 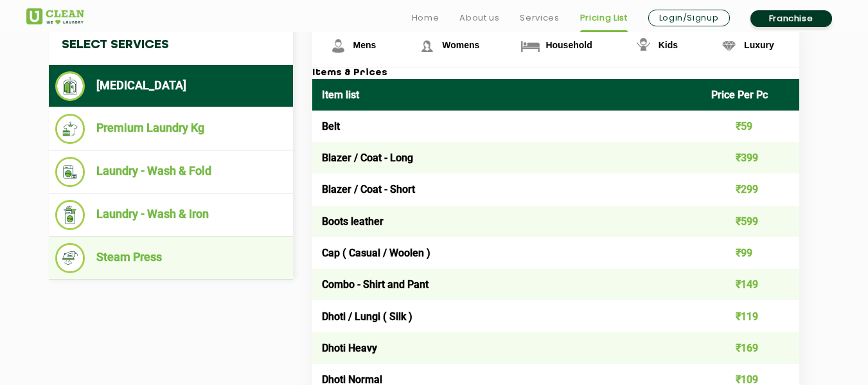 What do you see at coordinates (171, 171) in the screenshot?
I see `li: Laundry - Wash & Fold` at bounding box center [171, 171].